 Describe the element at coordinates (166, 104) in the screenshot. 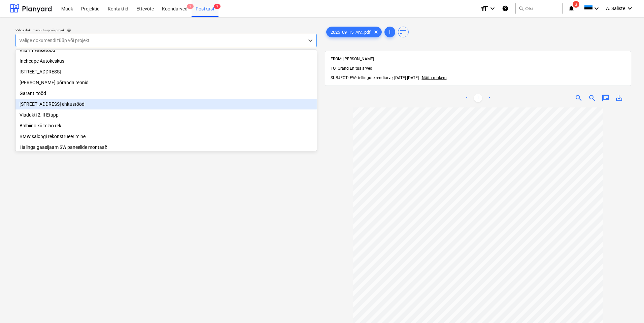

I see `div: Maasika tee 7 ehitustööd` at that location.